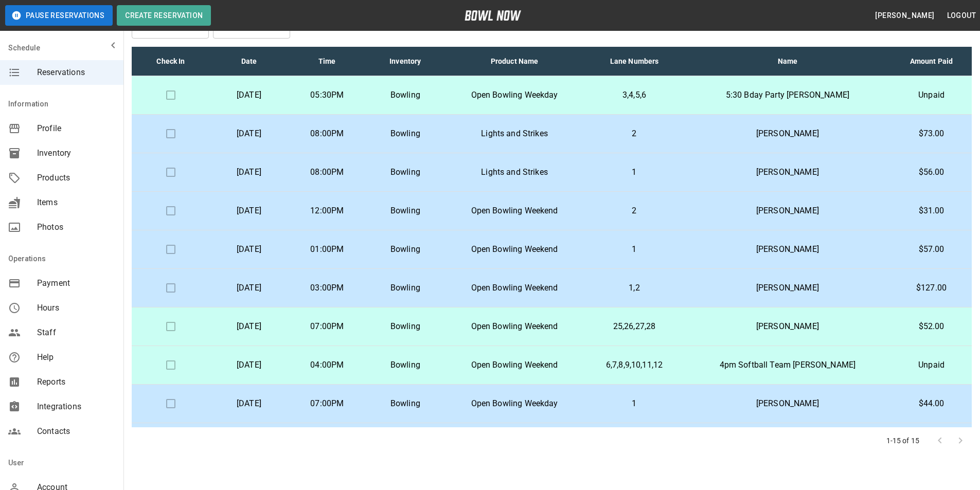 This screenshot has width=980, height=490. I want to click on span: Contacts, so click(76, 432).